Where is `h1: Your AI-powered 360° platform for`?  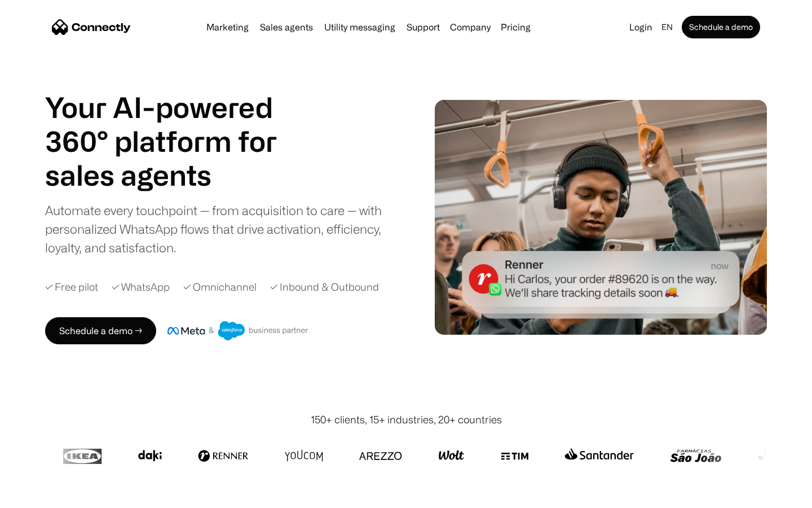
h1: Your AI-powered 360° platform for is located at coordinates (175, 124).